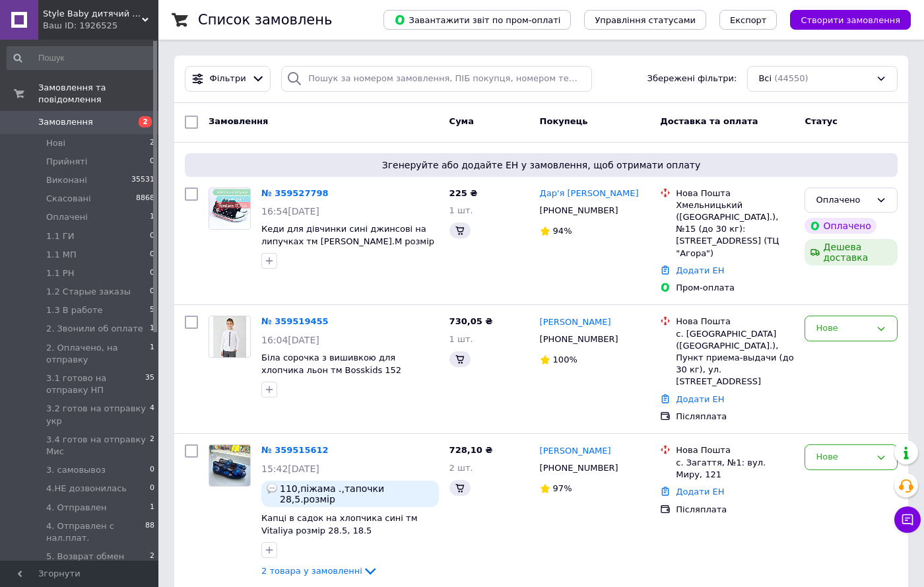 The width and height of the screenshot is (924, 587). What do you see at coordinates (472, 450) in the screenshot?
I see `span: 728,10 ₴` at bounding box center [472, 450].